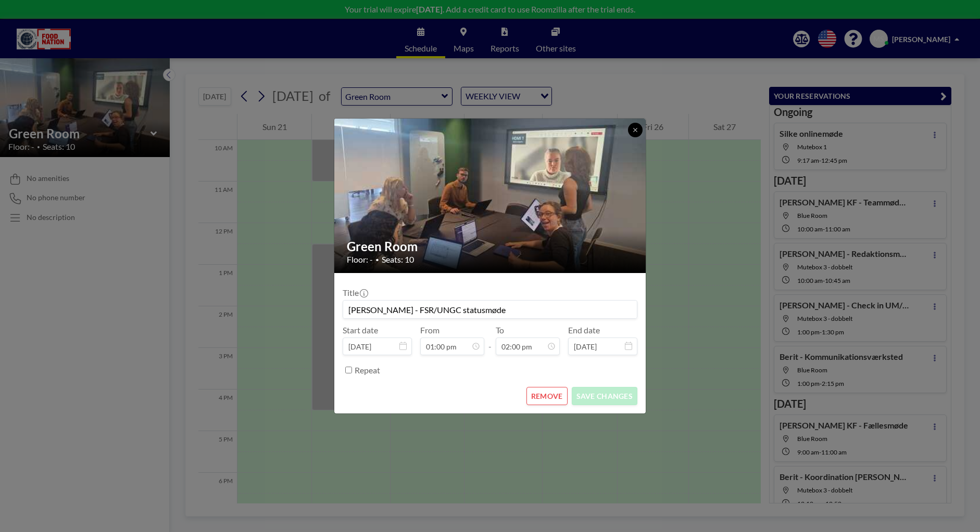  Describe the element at coordinates (355, 293) in the screenshot. I see `label: Title` at that location.